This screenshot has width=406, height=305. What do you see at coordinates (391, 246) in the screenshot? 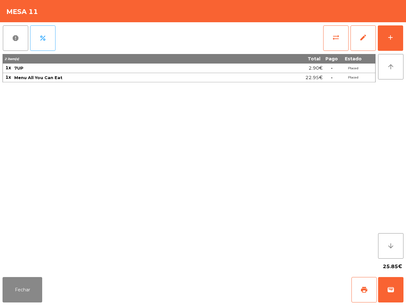
I see `button: arrow_downward` at bounding box center [391, 246].